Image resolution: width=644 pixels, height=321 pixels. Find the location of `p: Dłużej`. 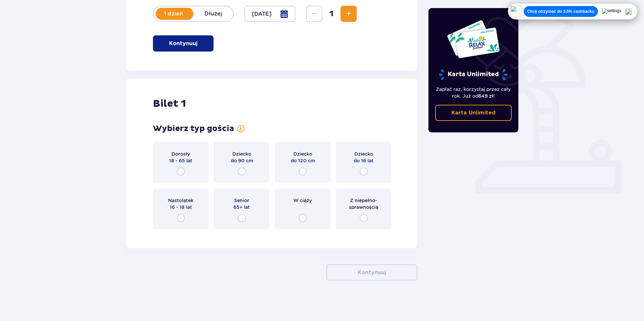

p: Dłużej is located at coordinates (213, 14).